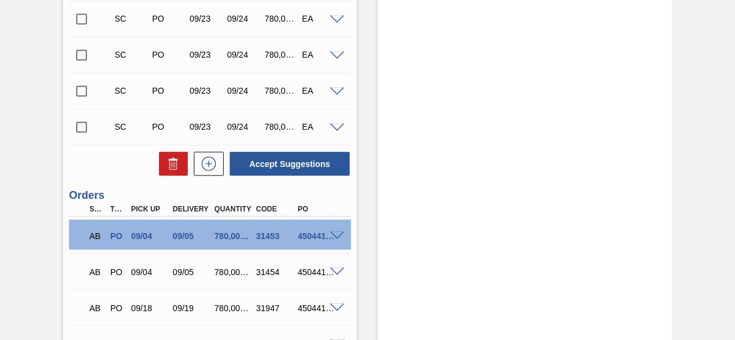 This screenshot has width=735, height=340. I want to click on div: 4504414962, so click(317, 236).